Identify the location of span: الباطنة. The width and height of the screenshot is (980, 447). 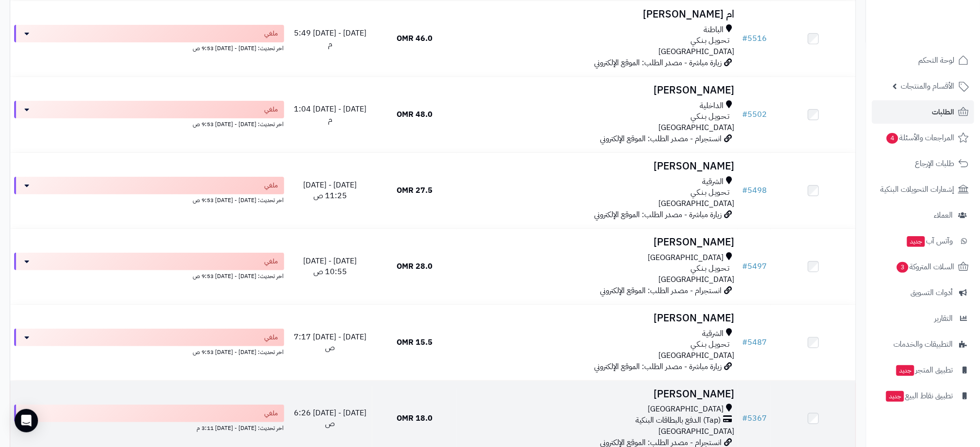
(713, 29).